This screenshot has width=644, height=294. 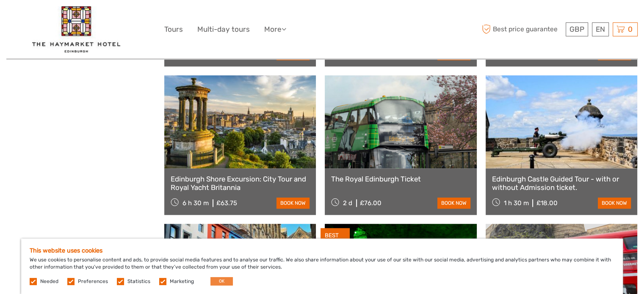 What do you see at coordinates (182, 281) in the screenshot?
I see `label: Marketing` at bounding box center [182, 281].